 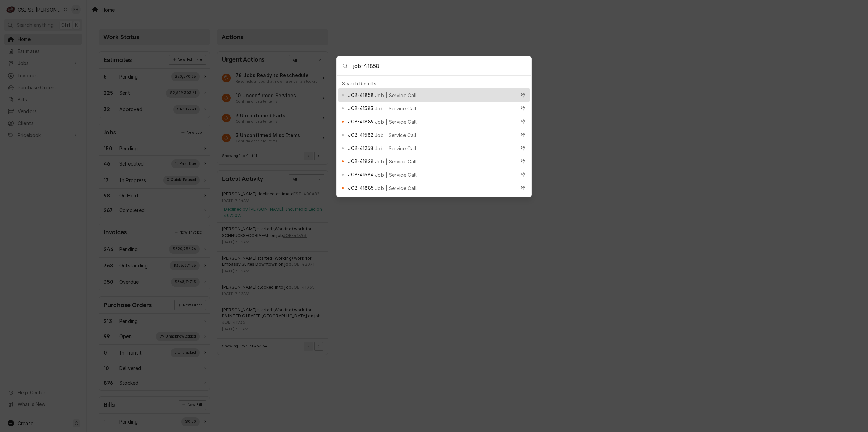 I want to click on div: Search Results, so click(x=434, y=83).